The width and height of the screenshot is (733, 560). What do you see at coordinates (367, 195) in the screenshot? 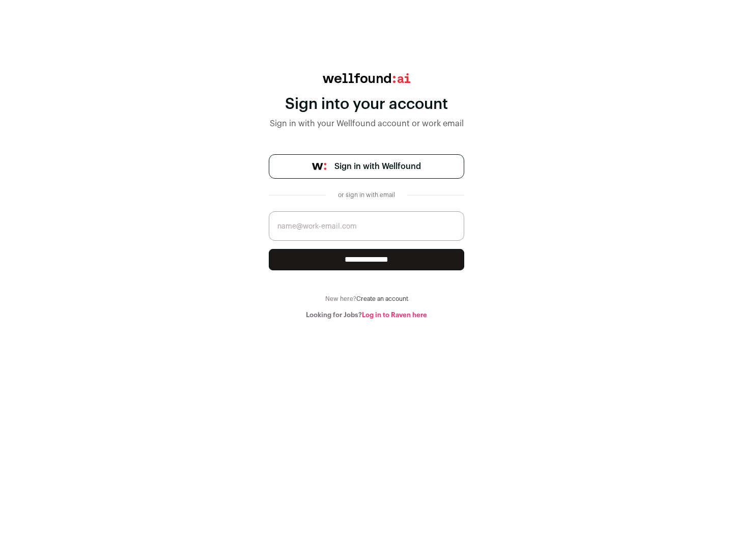
I see `div: or sign in with email` at bounding box center [367, 195].